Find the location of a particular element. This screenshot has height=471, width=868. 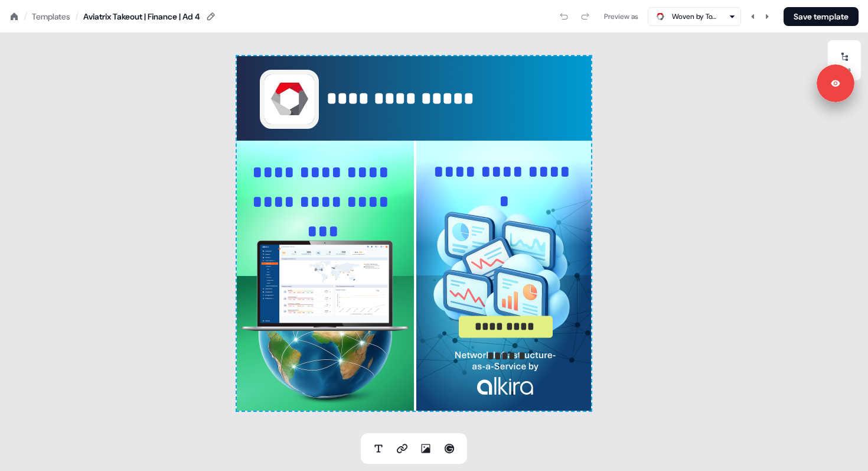

div: Preview as is located at coordinates (622, 16).